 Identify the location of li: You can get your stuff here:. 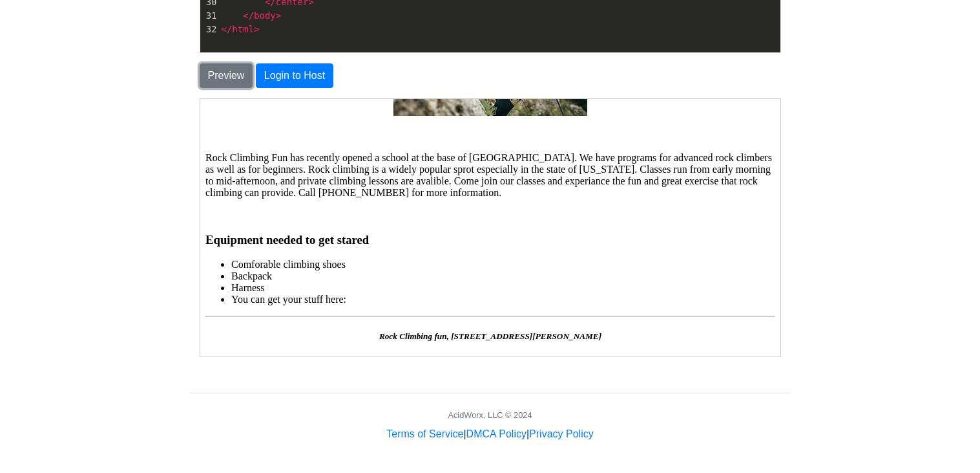
(303, 201).